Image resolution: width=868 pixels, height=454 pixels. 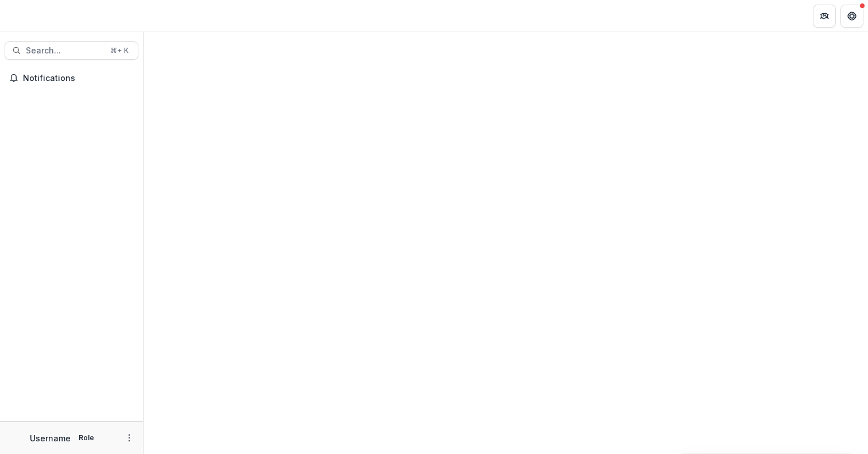 What do you see at coordinates (824, 16) in the screenshot?
I see `button: Partners` at bounding box center [824, 16].